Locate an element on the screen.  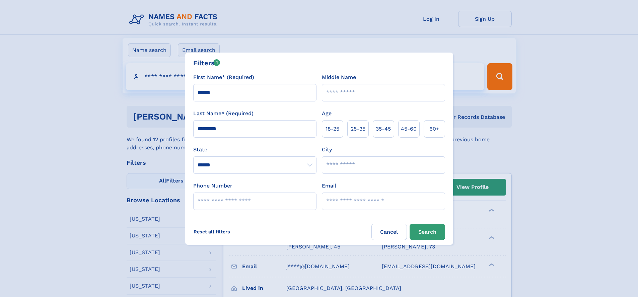
button: Search is located at coordinates (427, 232).